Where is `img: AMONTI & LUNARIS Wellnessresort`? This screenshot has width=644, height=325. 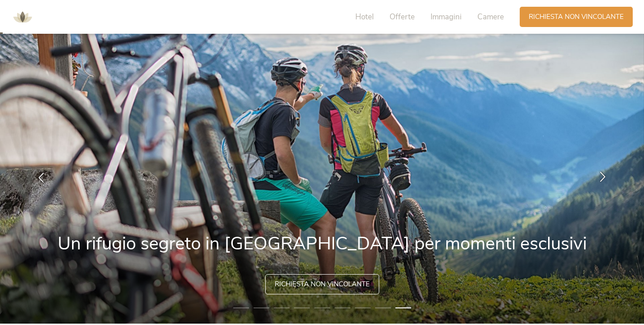
img: AMONTI & LUNARIS Wellnessresort is located at coordinates (22, 17).